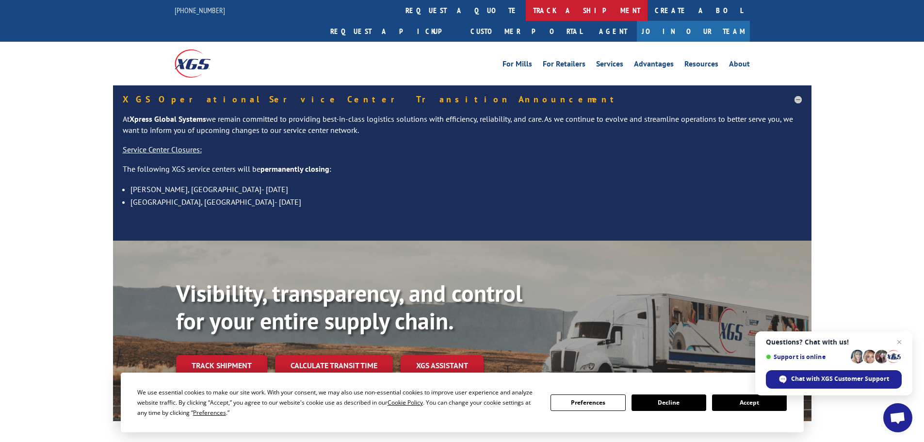  I want to click on div: We use essential cookies to make our site work. With your consent, we may also use non-essential ..., so click(338, 402).